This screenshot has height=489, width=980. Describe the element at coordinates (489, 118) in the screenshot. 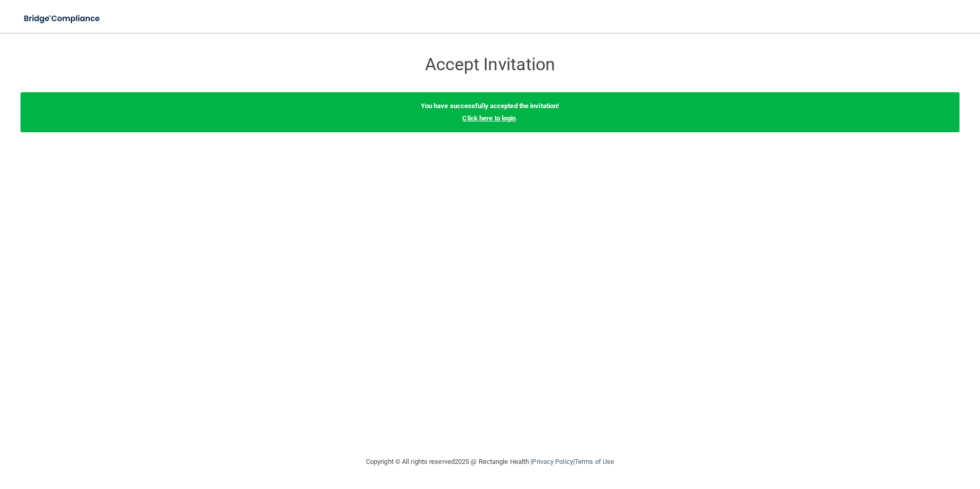

I see `a: Click here to login` at that location.